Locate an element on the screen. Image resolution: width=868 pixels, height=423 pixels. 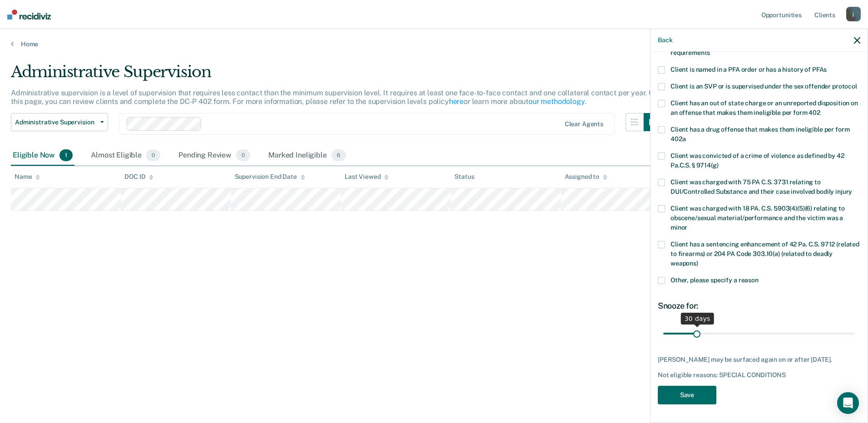
span: Client was charged with 18 PA. C.S. 5903(4)(5)(6) relating to obscene/sexual material/performance... is located at coordinates (757, 218).